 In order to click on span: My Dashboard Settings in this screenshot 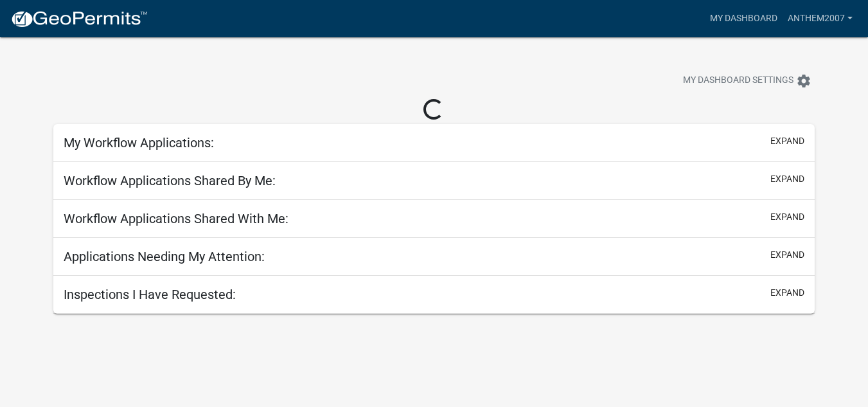, I will do `click(738, 81)`.